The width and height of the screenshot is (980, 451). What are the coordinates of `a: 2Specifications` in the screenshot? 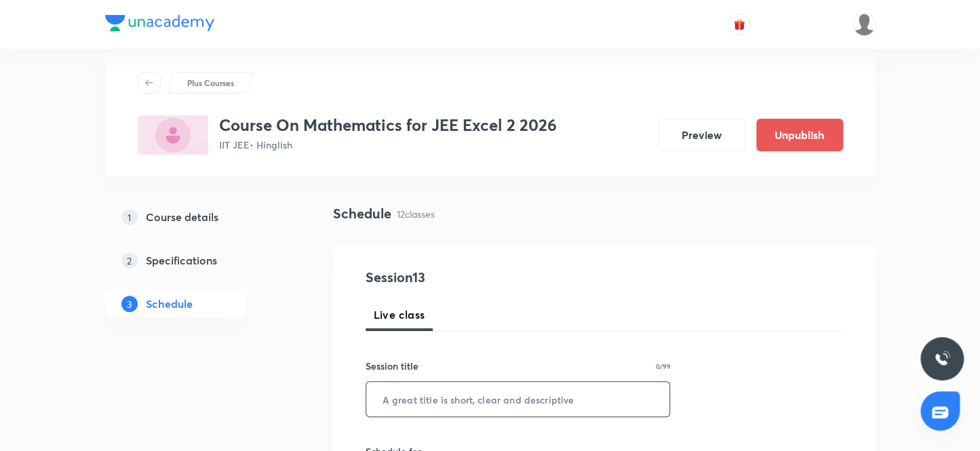 It's located at (197, 260).